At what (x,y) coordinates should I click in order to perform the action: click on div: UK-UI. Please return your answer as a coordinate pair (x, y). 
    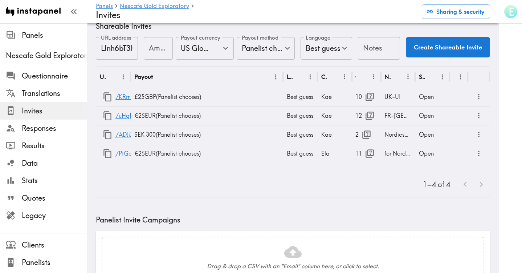
    Looking at the image, I should click on (398, 97).